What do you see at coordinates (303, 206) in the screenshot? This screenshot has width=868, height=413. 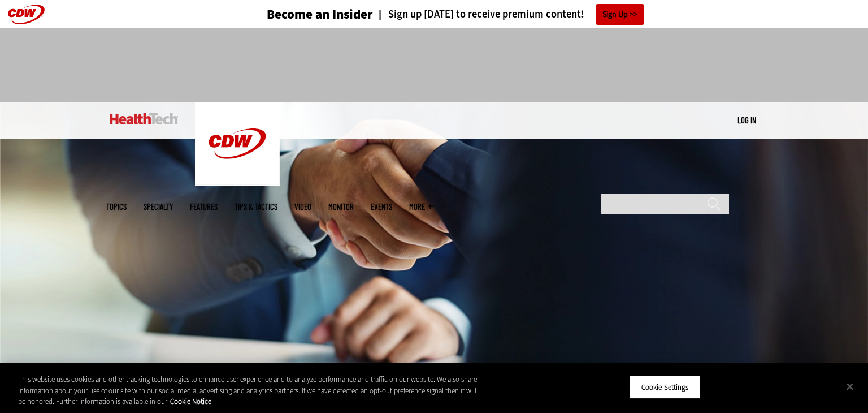 I see `a: Video` at bounding box center [303, 206].